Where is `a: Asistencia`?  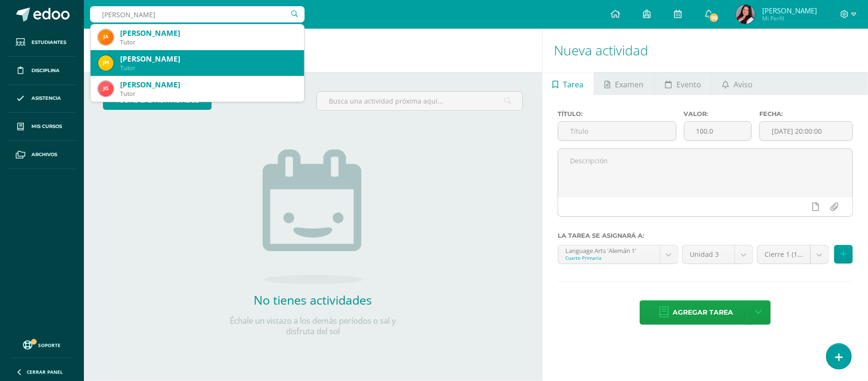 a: Asistencia is located at coordinates (42, 98).